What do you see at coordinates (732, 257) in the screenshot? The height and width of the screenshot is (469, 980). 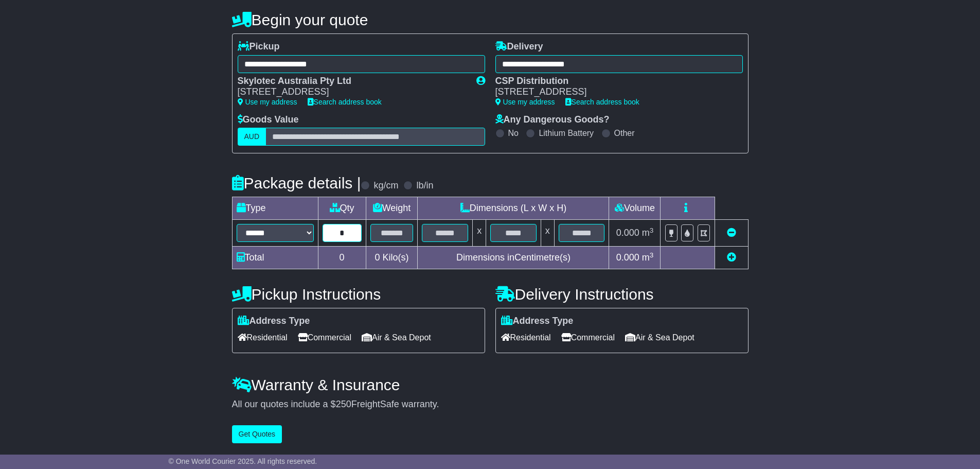 I see `a: Add new item` at bounding box center [732, 257].